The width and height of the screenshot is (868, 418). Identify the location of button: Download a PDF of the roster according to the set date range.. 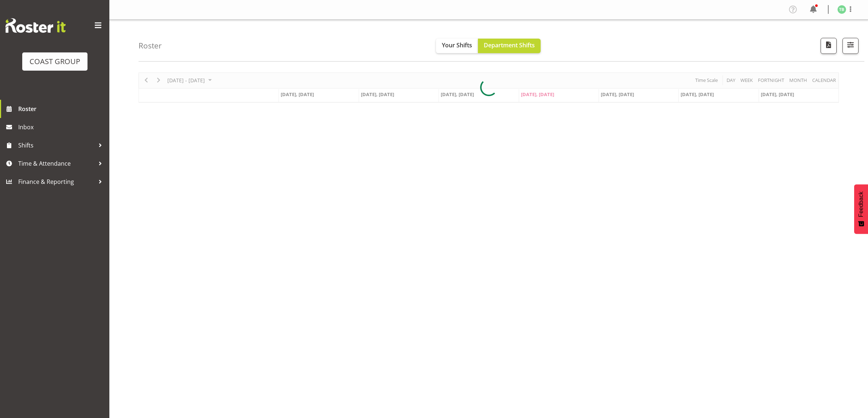
(829, 46).